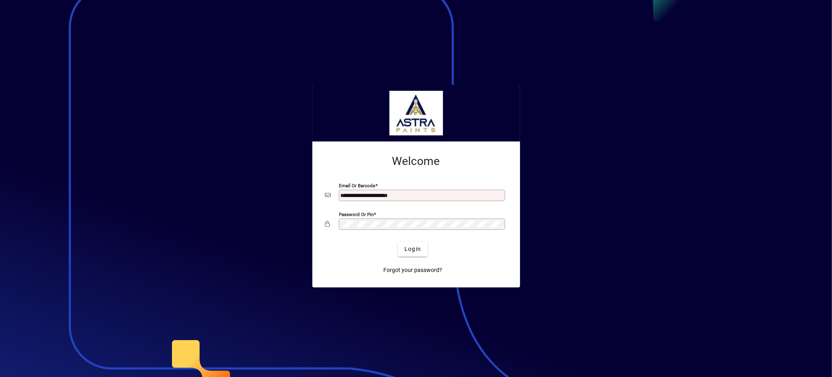 The width and height of the screenshot is (832, 377). What do you see at coordinates (416, 161) in the screenshot?
I see `h2: Welcome` at bounding box center [416, 161].